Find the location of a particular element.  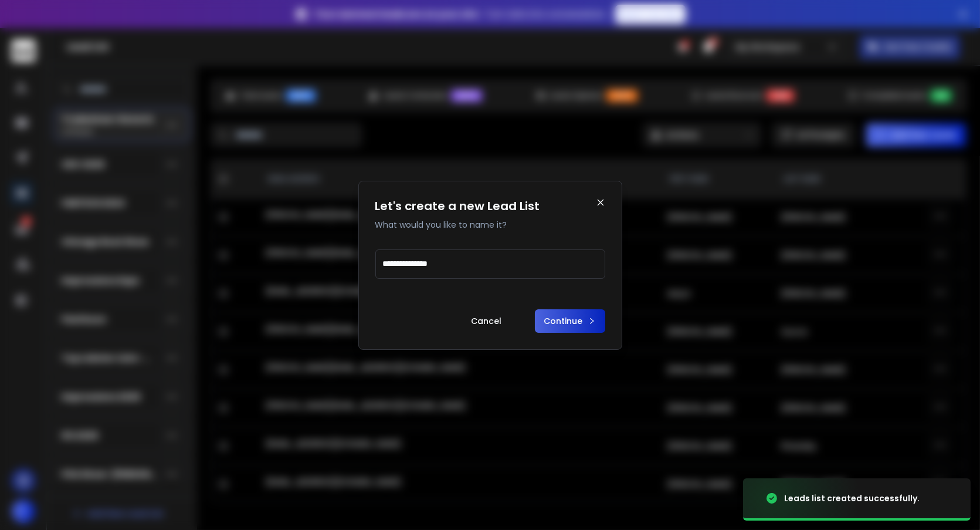

button: Continue is located at coordinates (570, 321).